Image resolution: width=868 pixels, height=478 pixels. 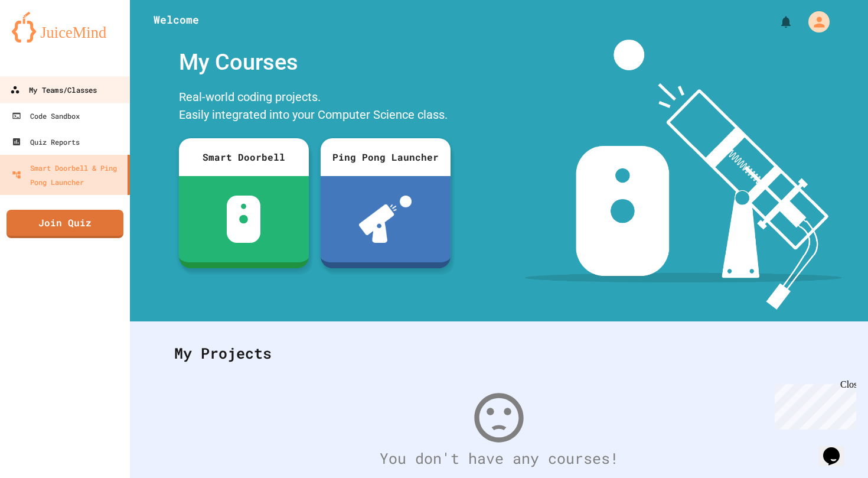 I want to click on div: Ping Pong Launcher, so click(x=386, y=157).